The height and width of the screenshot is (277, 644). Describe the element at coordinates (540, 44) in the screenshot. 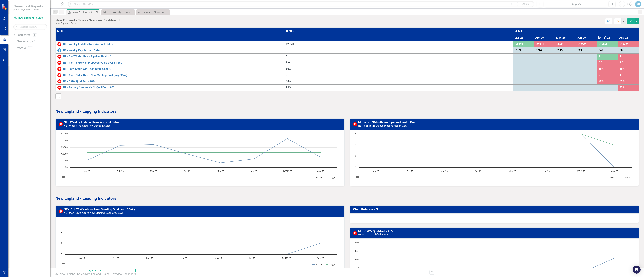

I see `span: $2,011` at that location.